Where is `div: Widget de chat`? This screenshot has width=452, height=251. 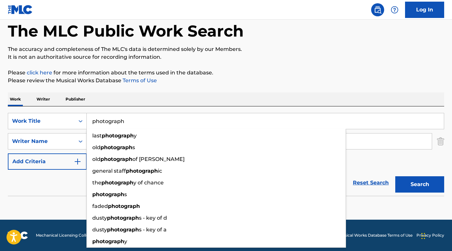 div: Widget de chat is located at coordinates (435, 235).